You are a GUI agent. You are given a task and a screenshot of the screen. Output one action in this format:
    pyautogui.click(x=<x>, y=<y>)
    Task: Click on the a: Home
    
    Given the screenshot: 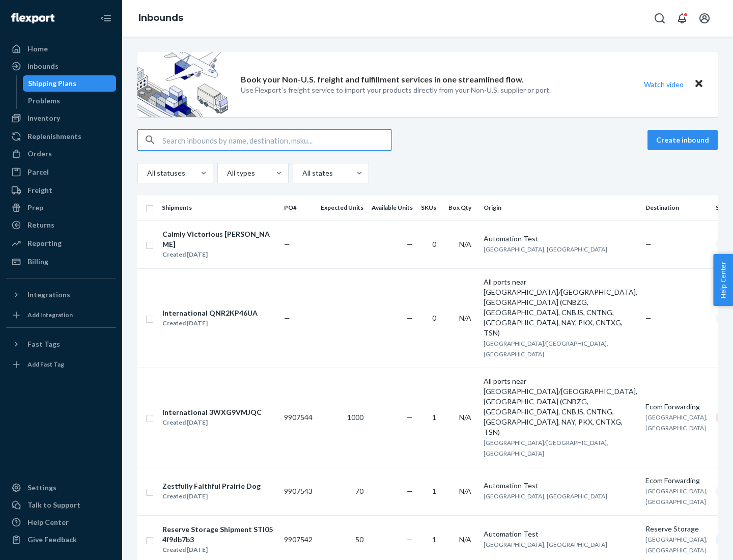 What is the action you would take?
    pyautogui.click(x=61, y=49)
    